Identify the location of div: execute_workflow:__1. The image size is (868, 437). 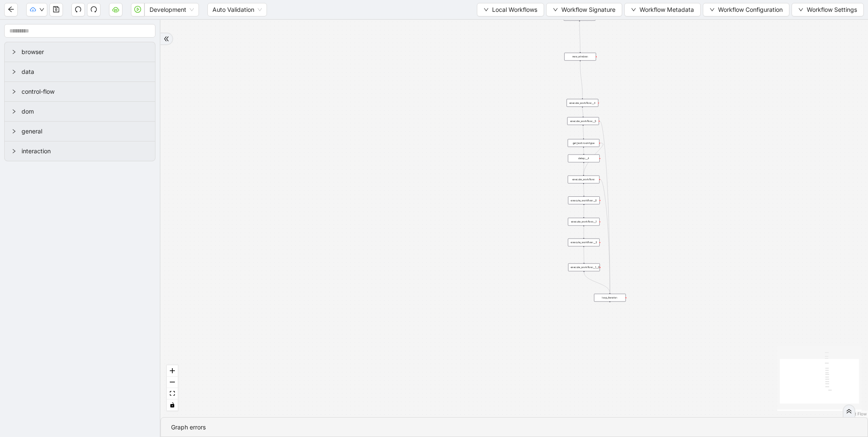
(584, 222).